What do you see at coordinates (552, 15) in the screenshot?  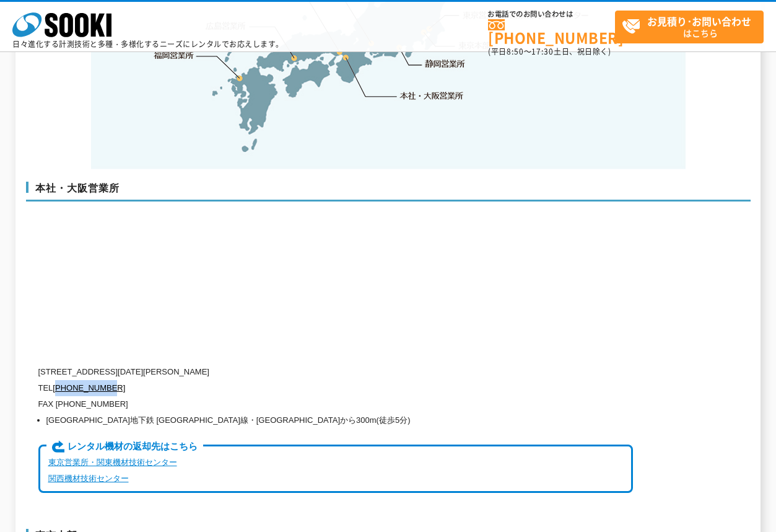 I see `span: お電話でのお問い合わせは` at bounding box center [552, 15].